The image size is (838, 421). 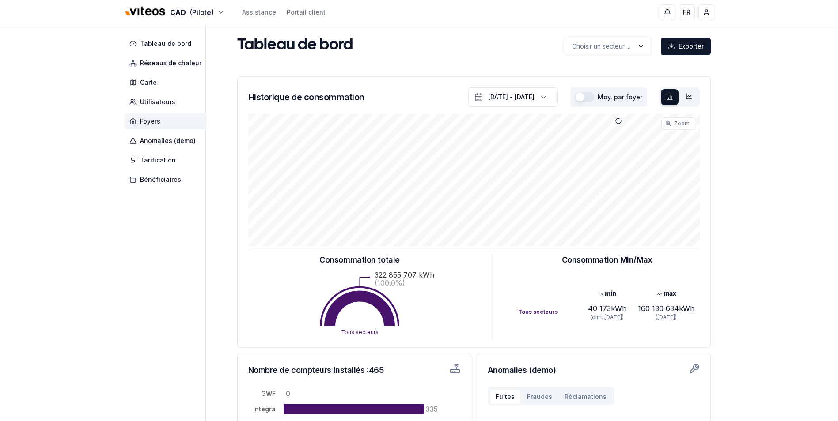 I want to click on span: Zoom, so click(x=682, y=124).